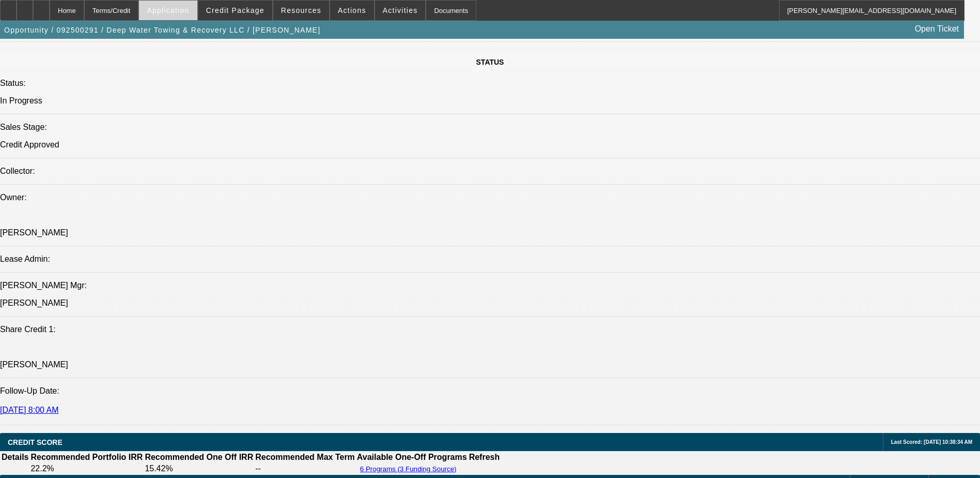 Image resolution: width=980 pixels, height=478 pixels. What do you see at coordinates (352, 11) in the screenshot?
I see `span: Actions` at bounding box center [352, 11].